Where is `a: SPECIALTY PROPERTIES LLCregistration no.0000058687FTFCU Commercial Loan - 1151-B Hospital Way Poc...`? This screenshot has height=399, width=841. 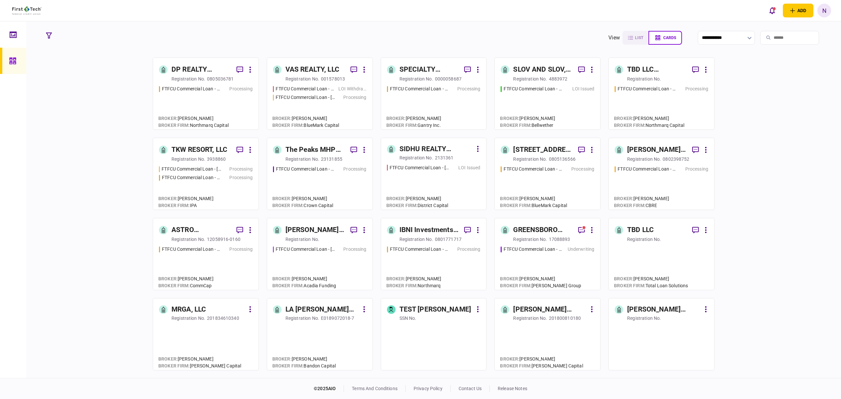 a: SPECIALTY PROPERTIES LLCregistration no.0000058687FTFCU Commercial Loan - 1151-B Hospital Way Poc... is located at coordinates (434, 94).